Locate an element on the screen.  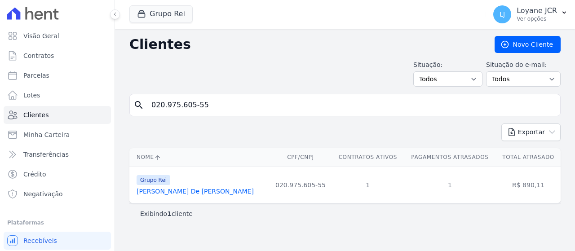
label: Situação do e-mail: is located at coordinates (523, 65).